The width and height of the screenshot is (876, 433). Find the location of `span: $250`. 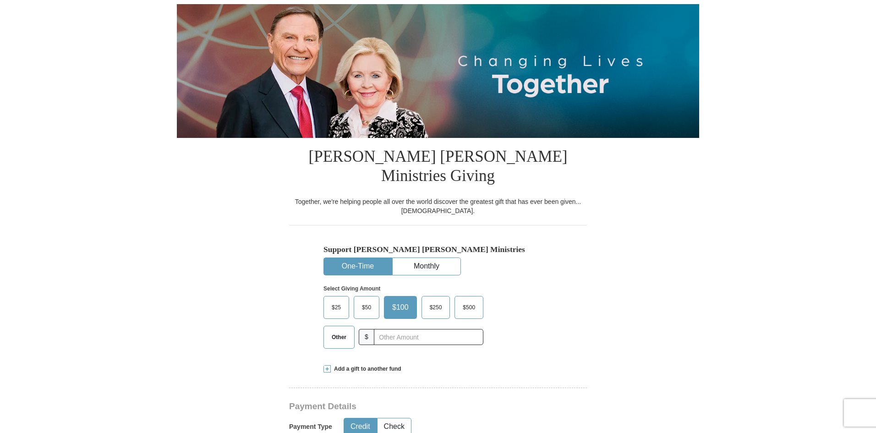

span: $250 is located at coordinates (436, 307).